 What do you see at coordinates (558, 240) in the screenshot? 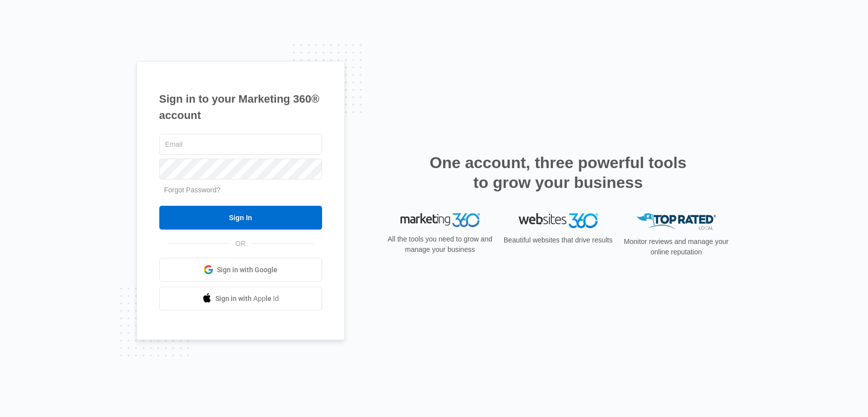
I see `p: Beautiful websites that drive results` at bounding box center [558, 240].